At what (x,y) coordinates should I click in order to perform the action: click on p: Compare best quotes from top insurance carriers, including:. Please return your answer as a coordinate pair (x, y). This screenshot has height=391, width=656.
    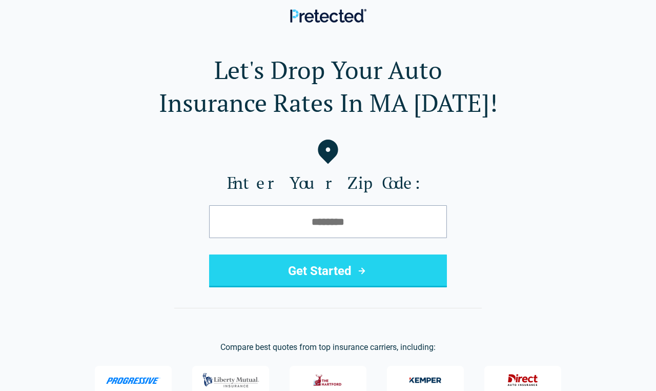
    Looking at the image, I should click on (328, 347).